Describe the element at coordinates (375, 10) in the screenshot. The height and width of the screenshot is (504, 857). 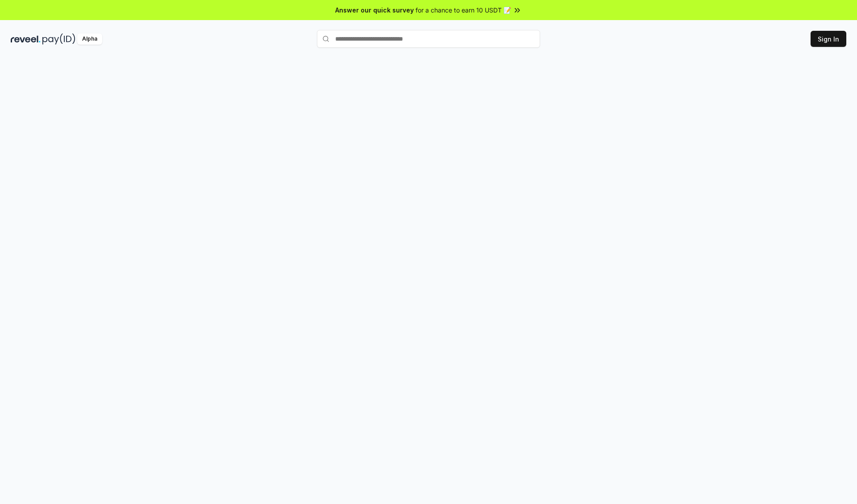
I see `span: Answer our quick survey` at that location.